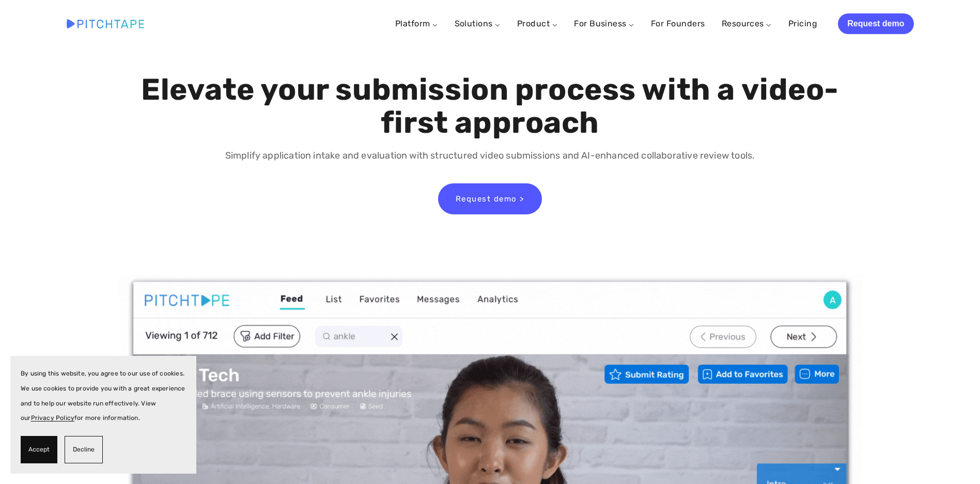 The height and width of the screenshot is (484, 980). What do you see at coordinates (747, 23) in the screenshot?
I see `a: Resources ⌵` at bounding box center [747, 23].